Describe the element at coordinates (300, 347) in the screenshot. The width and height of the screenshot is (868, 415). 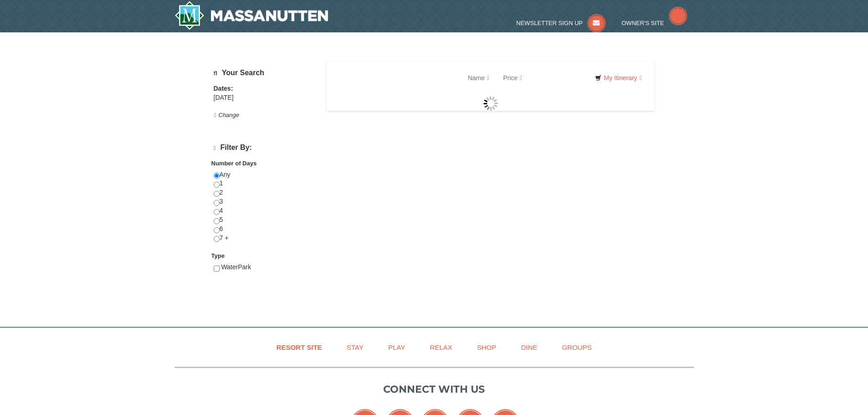
I see `a: Resort Site` at that location.